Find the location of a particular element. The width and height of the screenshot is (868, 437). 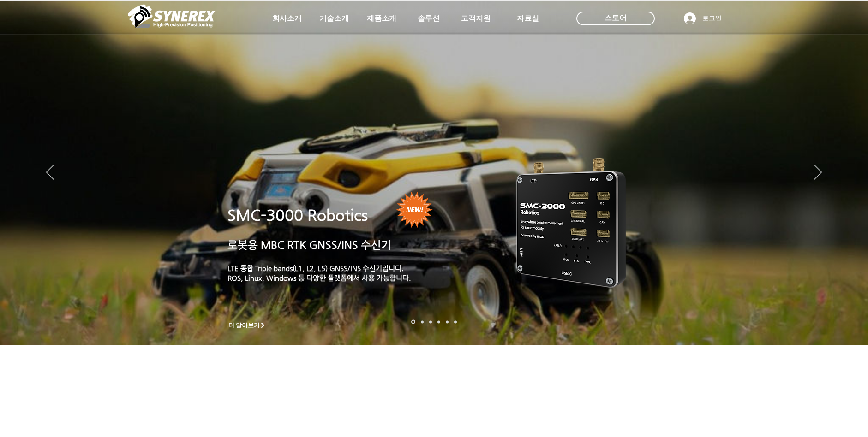

a: 회사소개 is located at coordinates (287, 18).